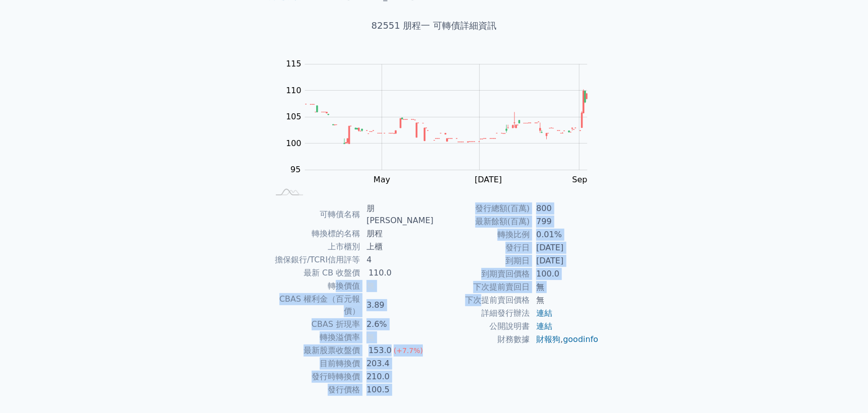  What do you see at coordinates (580, 180) in the screenshot?
I see `tspan: Sep` at bounding box center [580, 180].